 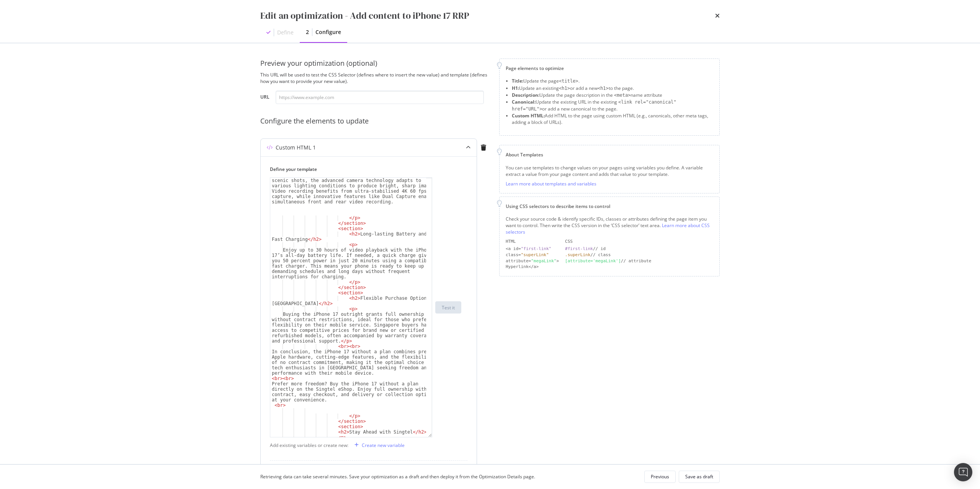 I want to click on li: Update the page ., so click(x=612, y=81).